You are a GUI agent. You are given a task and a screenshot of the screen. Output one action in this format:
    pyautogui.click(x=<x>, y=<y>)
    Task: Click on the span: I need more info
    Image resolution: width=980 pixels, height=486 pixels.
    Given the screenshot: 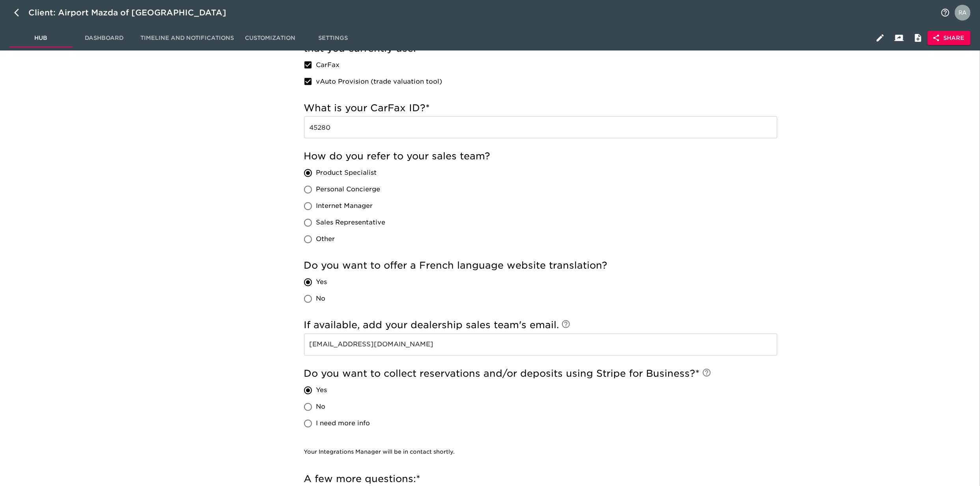 What is the action you would take?
    pyautogui.click(x=343, y=423)
    